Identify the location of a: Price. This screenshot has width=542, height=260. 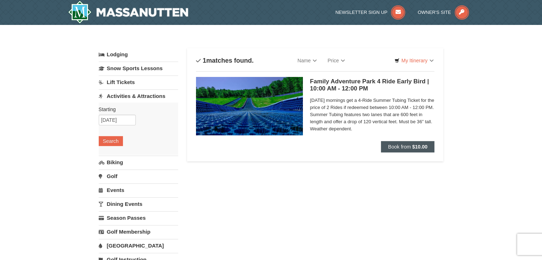
(336, 61).